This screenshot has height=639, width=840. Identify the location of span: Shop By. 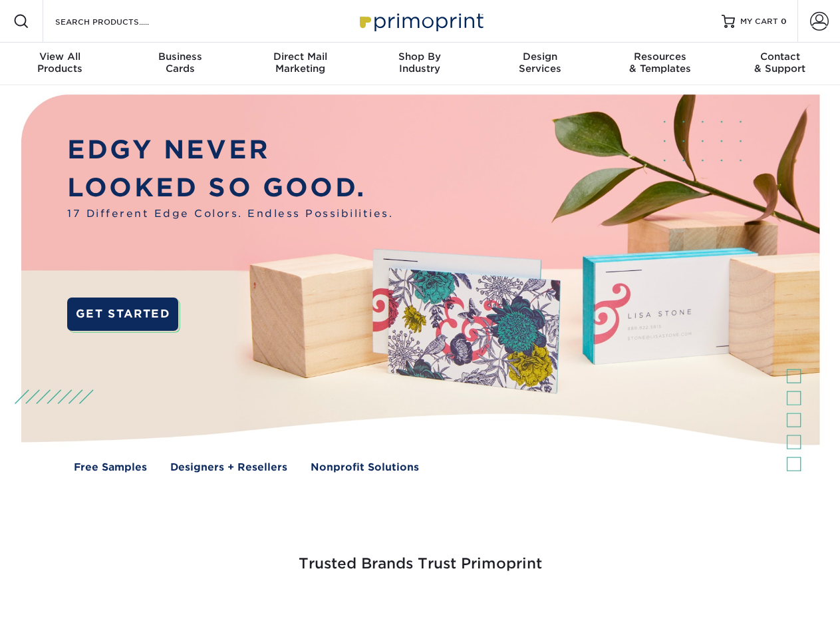
(420, 57).